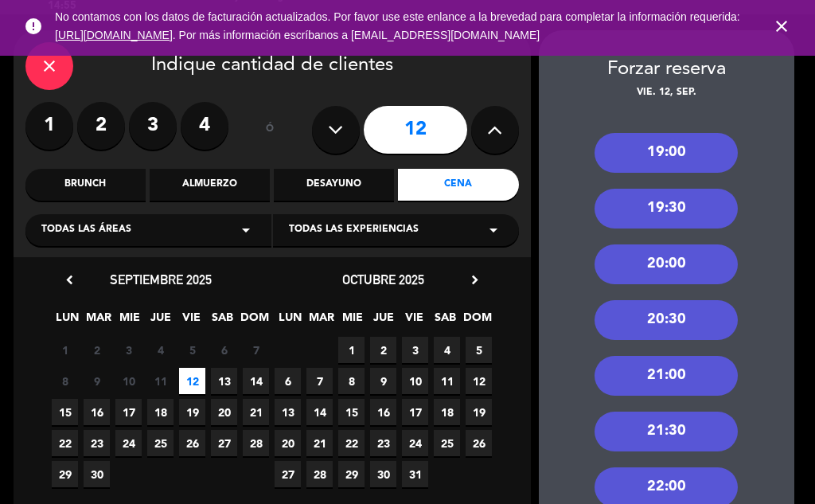 The width and height of the screenshot is (815, 504). What do you see at coordinates (270, 130) in the screenshot?
I see `div: ó` at bounding box center [270, 130].